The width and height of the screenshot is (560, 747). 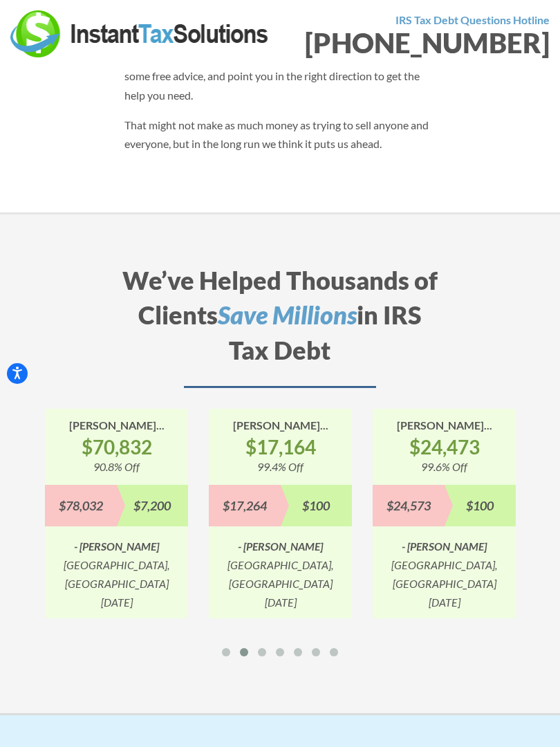 I want to click on i: Save Millions, so click(x=287, y=315).